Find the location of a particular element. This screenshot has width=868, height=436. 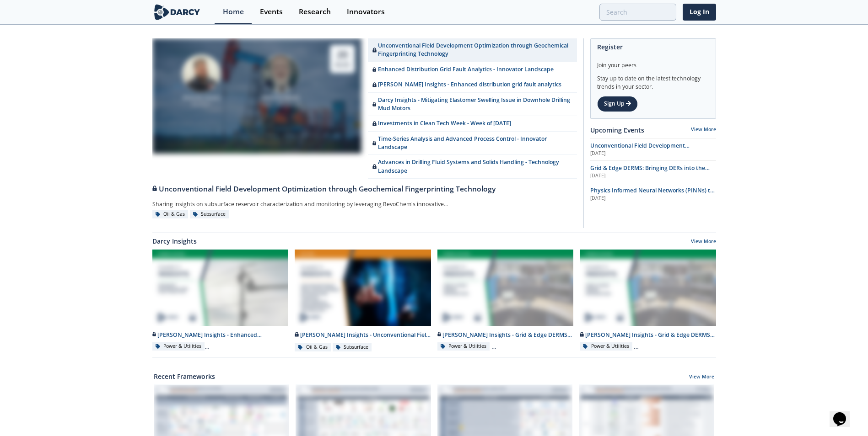

div: Research is located at coordinates (315, 12).